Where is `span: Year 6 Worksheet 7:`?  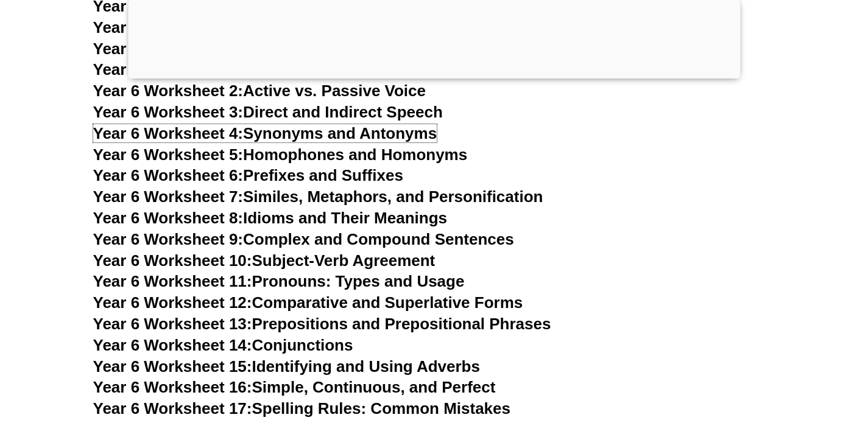
span: Year 6 Worksheet 7: is located at coordinates (168, 197).